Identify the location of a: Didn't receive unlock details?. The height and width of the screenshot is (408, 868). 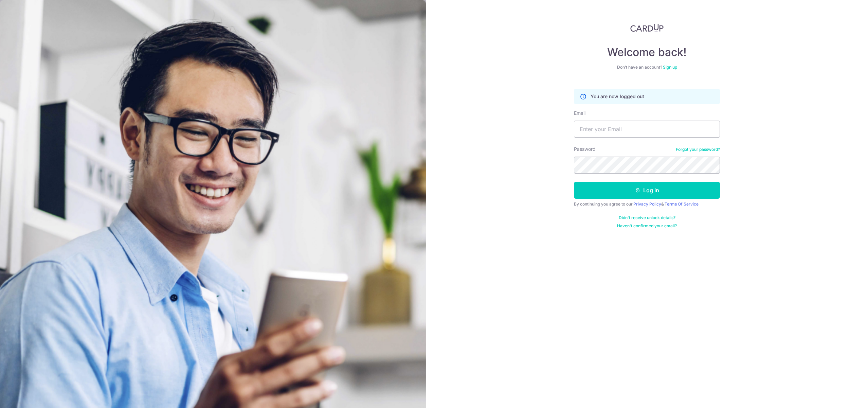
(647, 218).